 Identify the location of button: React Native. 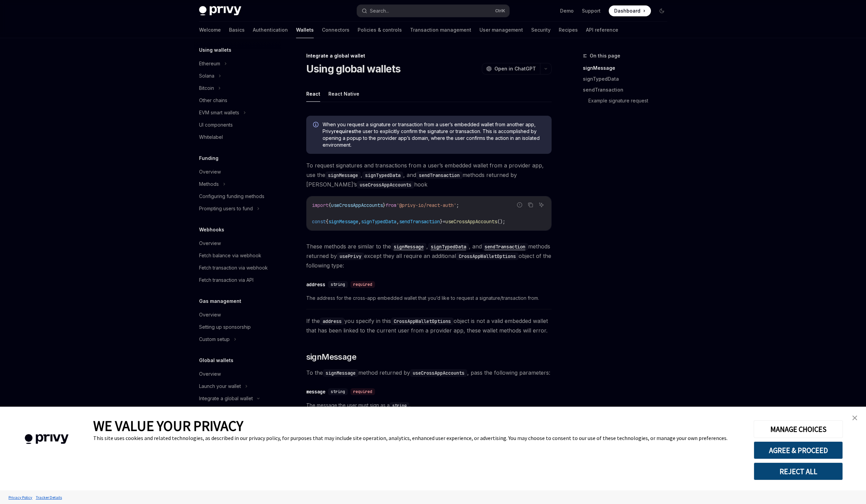
(343, 94).